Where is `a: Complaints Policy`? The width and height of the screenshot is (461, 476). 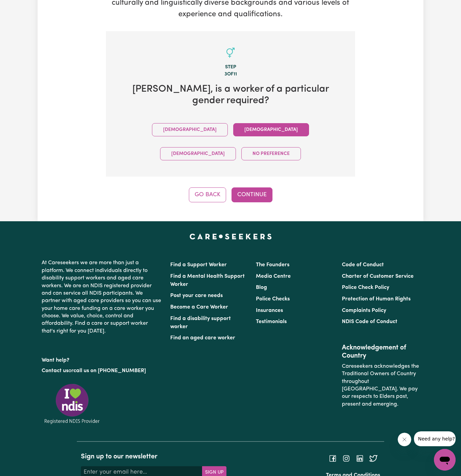
a: Complaints Policy is located at coordinates (364, 310).